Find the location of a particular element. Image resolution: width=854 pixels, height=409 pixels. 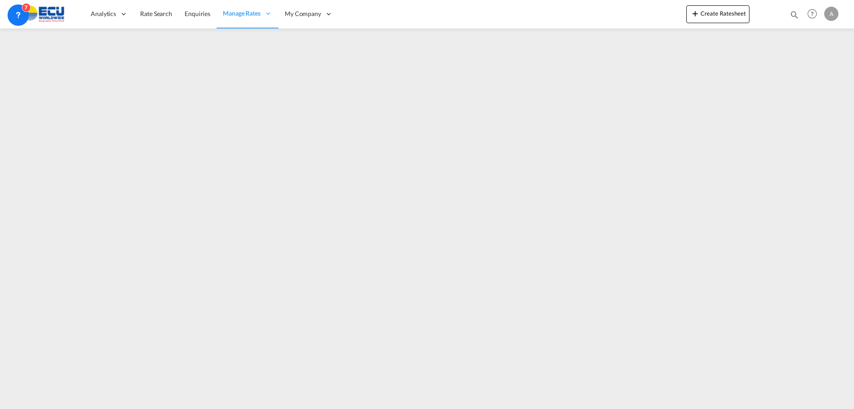

button: icon-plus 400-fgCreate Ratesheet is located at coordinates (718, 14).